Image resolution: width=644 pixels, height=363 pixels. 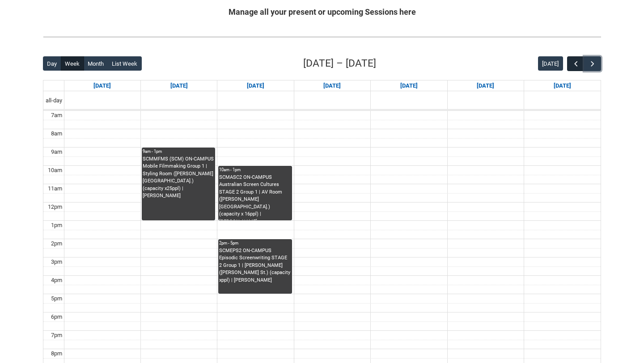 I want to click on a: Go to September 27, 2025, so click(x=562, y=86).